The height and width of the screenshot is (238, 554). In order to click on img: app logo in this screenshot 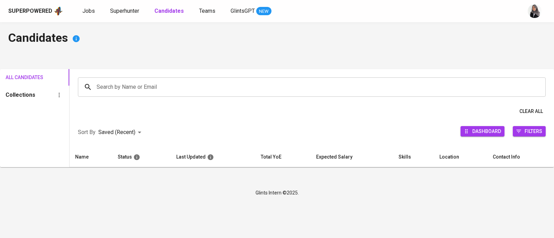, I will do `click(58, 11)`.